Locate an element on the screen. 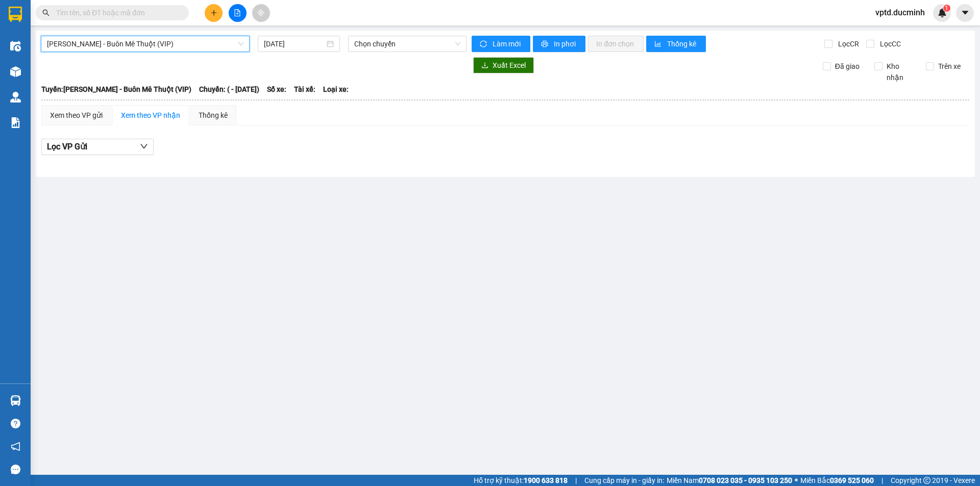 This screenshot has width=980, height=486. span: copyright is located at coordinates (927, 481).